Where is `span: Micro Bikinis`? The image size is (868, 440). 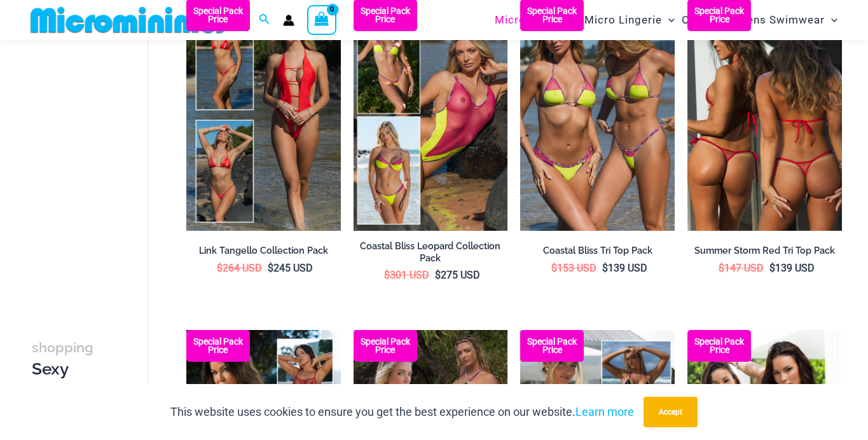
span: Micro Bikinis is located at coordinates (529, 20).